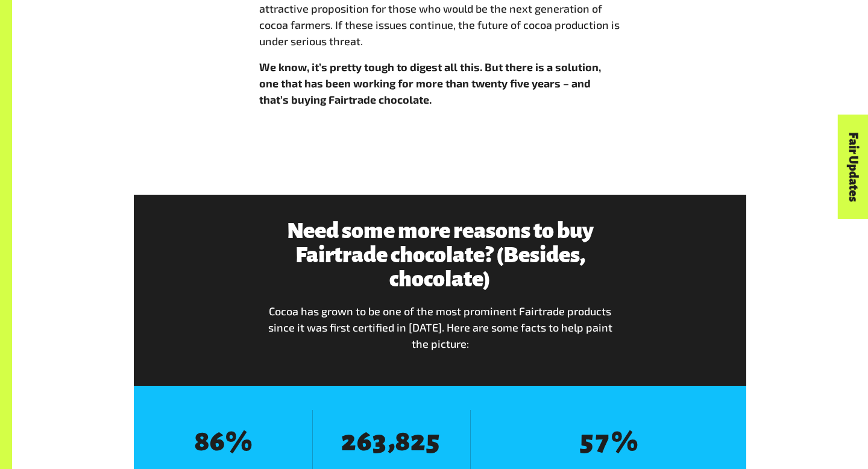 This screenshot has width=868, height=469. What do you see at coordinates (440, 256) in the screenshot?
I see `h3: Need some more reasons to buy Fairtrade chocolate? (Besides, chocolate)` at bounding box center [440, 256].